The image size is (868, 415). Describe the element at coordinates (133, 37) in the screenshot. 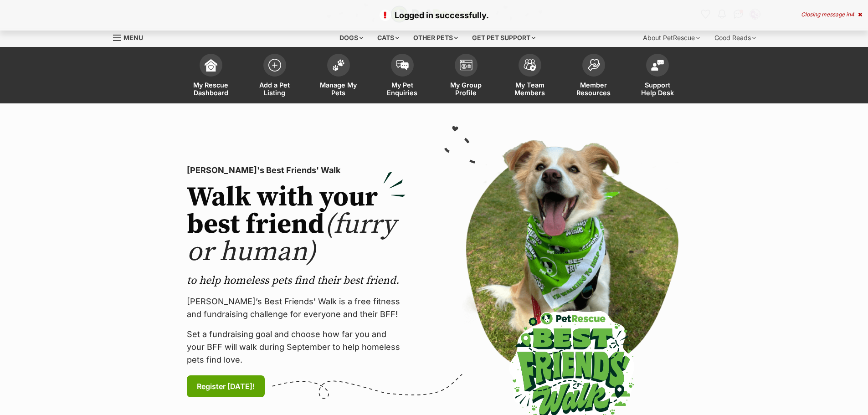

I see `span: Menu` at that location.